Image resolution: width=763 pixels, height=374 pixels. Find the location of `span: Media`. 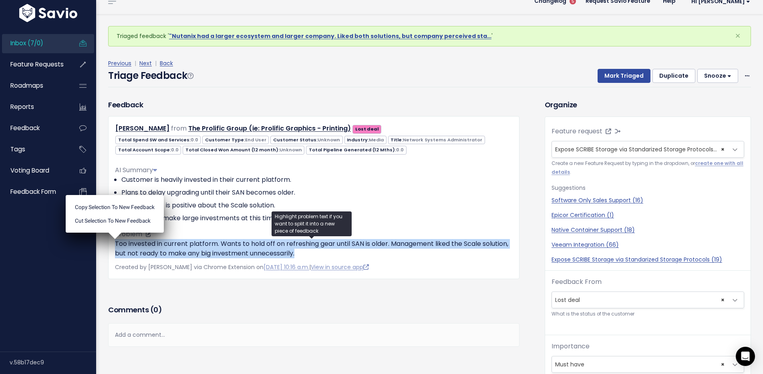

span: Media is located at coordinates (376, 140).